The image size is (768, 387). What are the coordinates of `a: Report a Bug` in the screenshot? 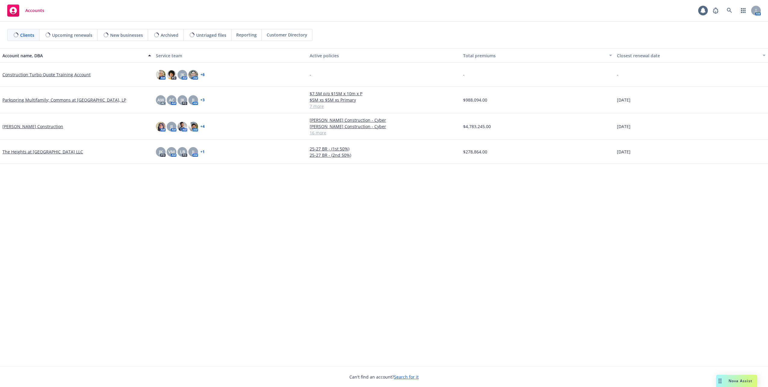 It's located at (716, 11).